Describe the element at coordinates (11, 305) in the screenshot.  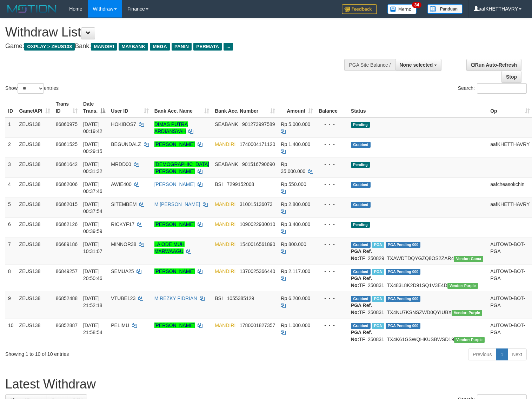
I see `td: 9` at that location.